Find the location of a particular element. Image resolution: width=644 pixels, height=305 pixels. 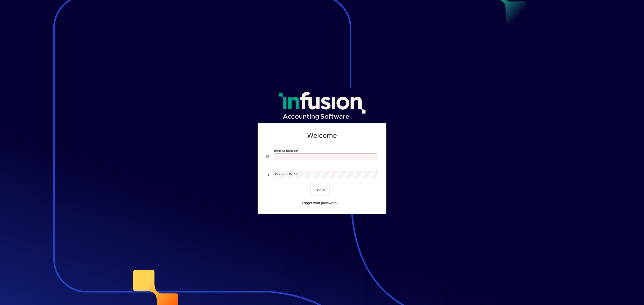

span: Login is located at coordinates (320, 190).